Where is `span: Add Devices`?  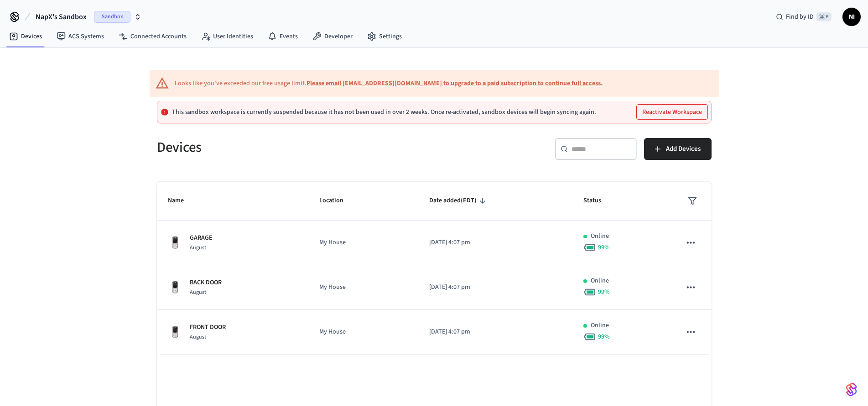
span: Add Devices is located at coordinates (683, 149).